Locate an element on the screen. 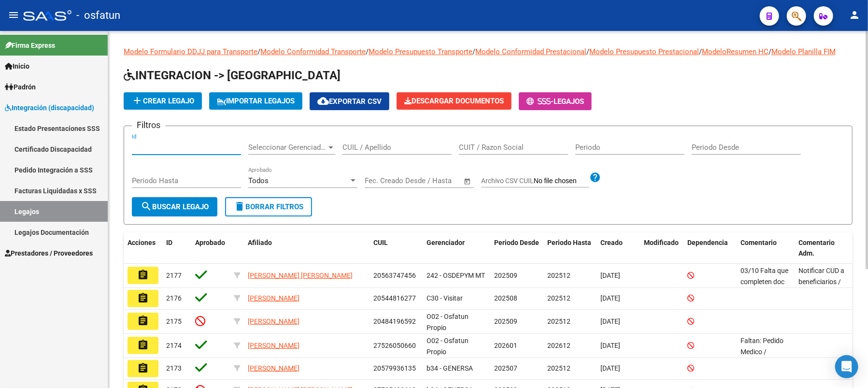  input: Fecha inicio is located at coordinates (384, 181).